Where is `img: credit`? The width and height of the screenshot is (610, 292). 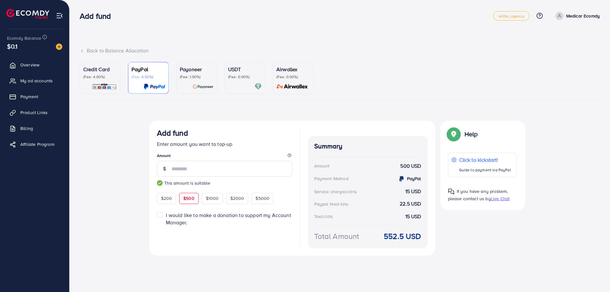 img: credit is located at coordinates (402, 179).